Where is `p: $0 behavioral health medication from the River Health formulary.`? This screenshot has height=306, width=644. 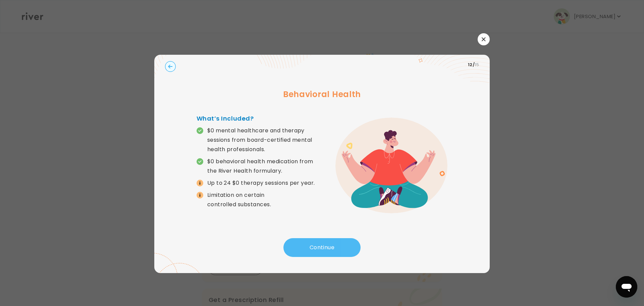
p: $0 behavioral health medication from the River Health formulary. is located at coordinates (264, 166).